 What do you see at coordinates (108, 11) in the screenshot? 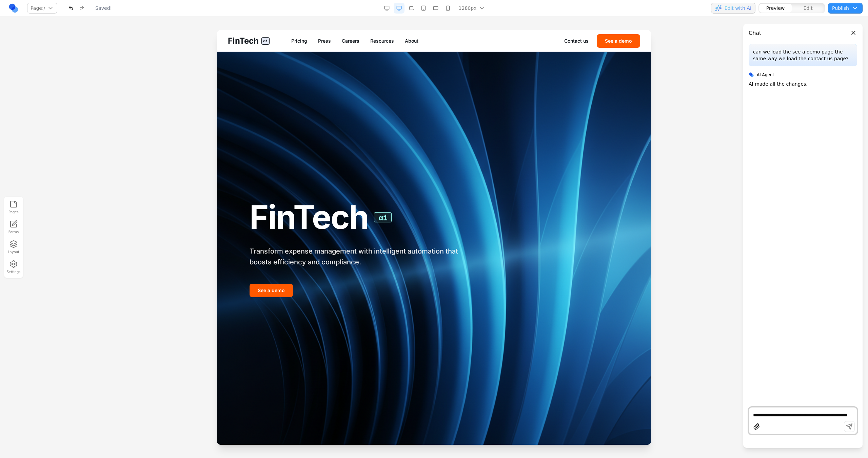
I see `a: Press` at bounding box center [108, 11].